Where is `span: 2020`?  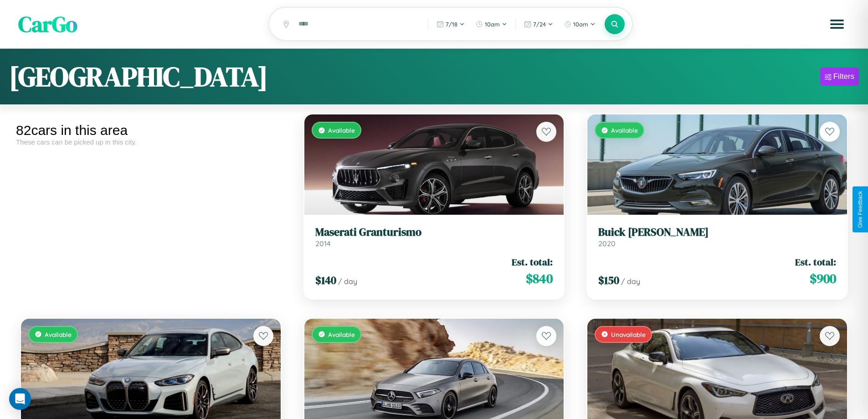 span: 2020 is located at coordinates (607, 243).